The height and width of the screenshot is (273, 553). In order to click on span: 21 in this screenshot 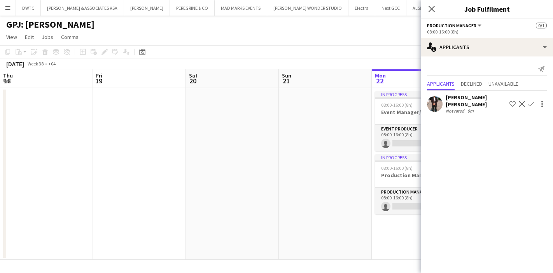, I will do `click(286, 81)`.